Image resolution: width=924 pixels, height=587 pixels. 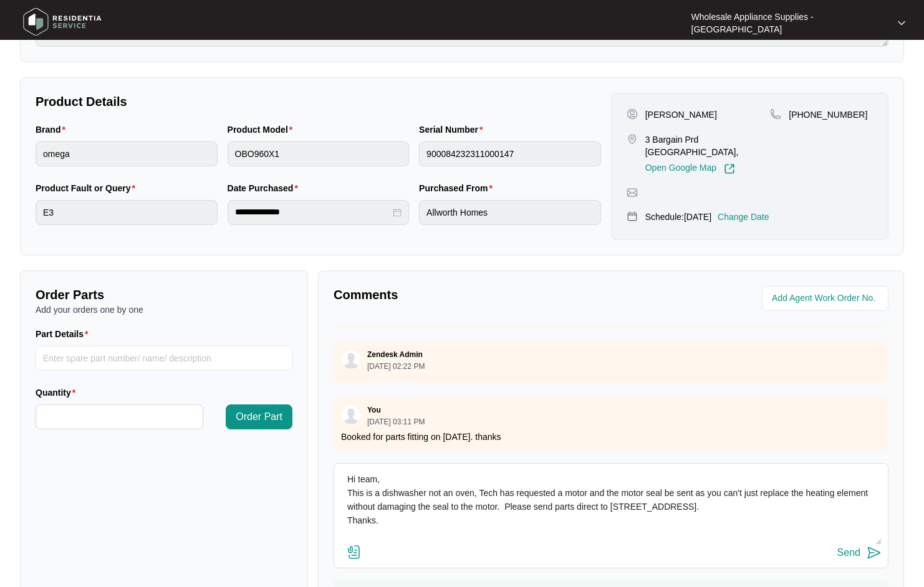 I want to click on label: Serial Number, so click(x=453, y=129).